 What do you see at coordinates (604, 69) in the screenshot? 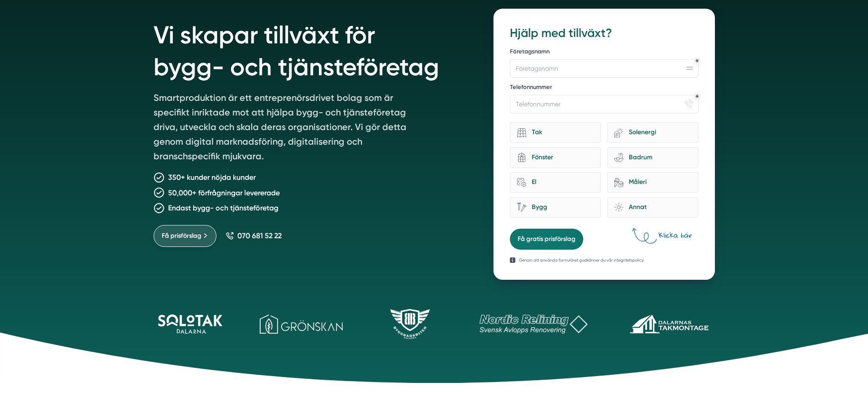
I see `input: Företagsnamn` at bounding box center [604, 69].